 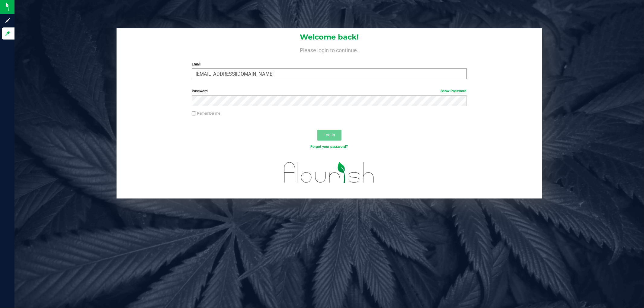 What do you see at coordinates (7, 33) in the screenshot?
I see `inline-svg: Log in` at bounding box center [7, 33].